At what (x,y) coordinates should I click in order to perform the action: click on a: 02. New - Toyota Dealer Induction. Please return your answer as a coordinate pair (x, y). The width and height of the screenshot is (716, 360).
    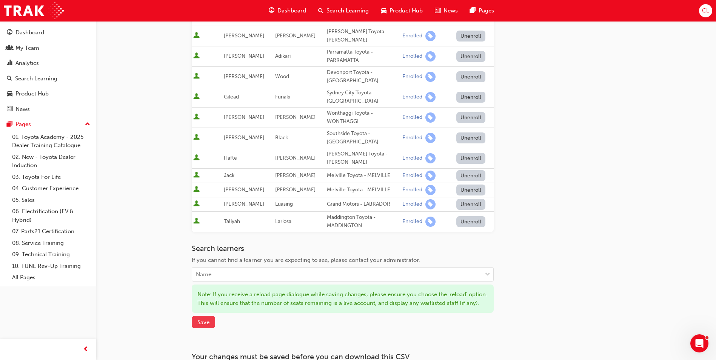
    Looking at the image, I should click on (51, 161).